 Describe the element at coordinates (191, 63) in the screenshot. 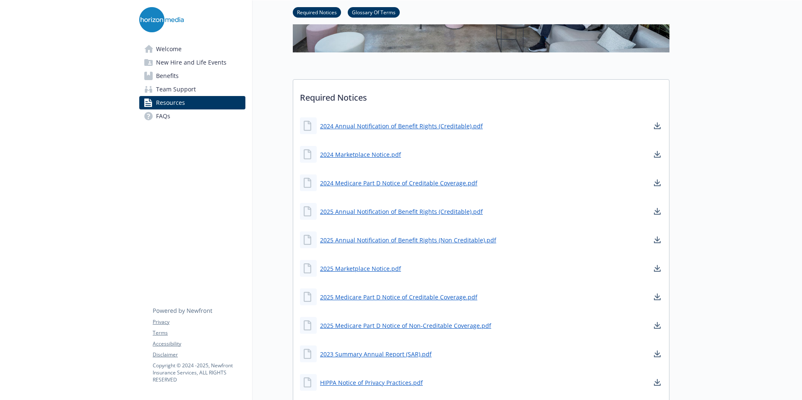

I see `span: New Hire and Life Events` at that location.